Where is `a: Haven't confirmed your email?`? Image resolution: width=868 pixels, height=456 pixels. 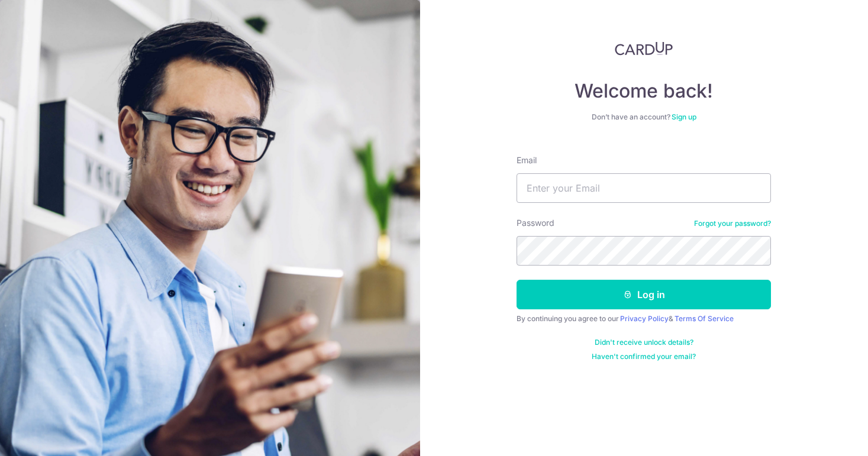
a: Haven't confirmed your email? is located at coordinates (644, 356).